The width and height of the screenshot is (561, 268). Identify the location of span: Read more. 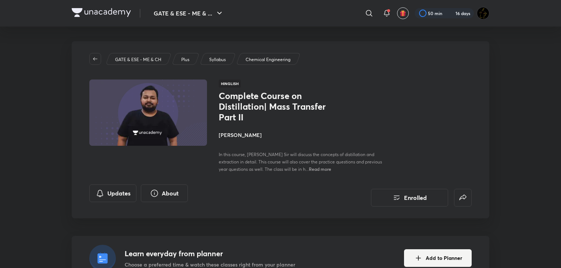
(320, 169).